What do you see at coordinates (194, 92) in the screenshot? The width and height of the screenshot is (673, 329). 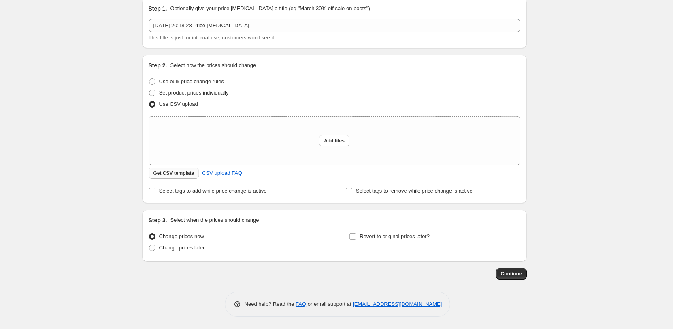 I see `span: Set product prices individually` at bounding box center [194, 92].